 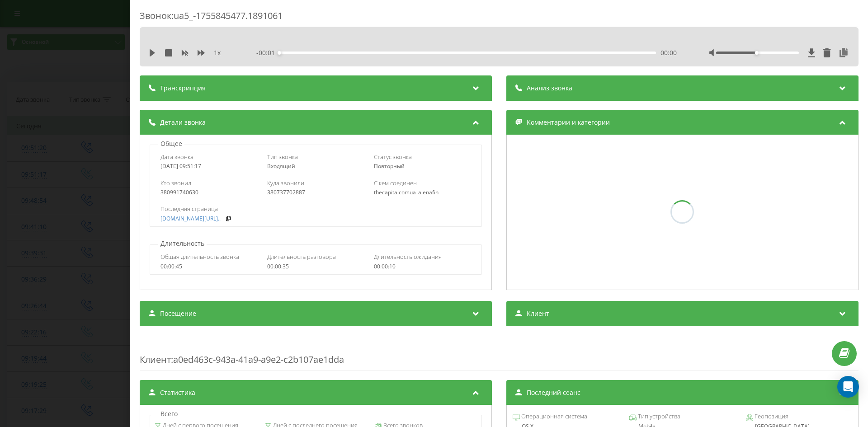 What do you see at coordinates (183, 123) in the screenshot?
I see `span: Детали звонка` at bounding box center [183, 123].